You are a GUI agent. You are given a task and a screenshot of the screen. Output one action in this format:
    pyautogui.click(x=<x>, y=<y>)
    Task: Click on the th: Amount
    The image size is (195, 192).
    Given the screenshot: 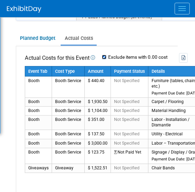 What is the action you would take?
    pyautogui.click(x=98, y=72)
    